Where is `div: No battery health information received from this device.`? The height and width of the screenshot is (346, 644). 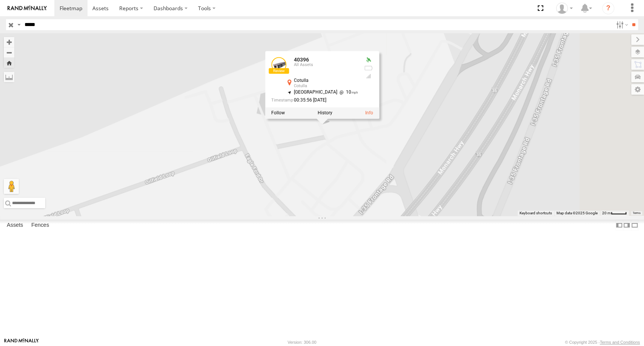 div: No battery health information received from this device. is located at coordinates (369, 68).